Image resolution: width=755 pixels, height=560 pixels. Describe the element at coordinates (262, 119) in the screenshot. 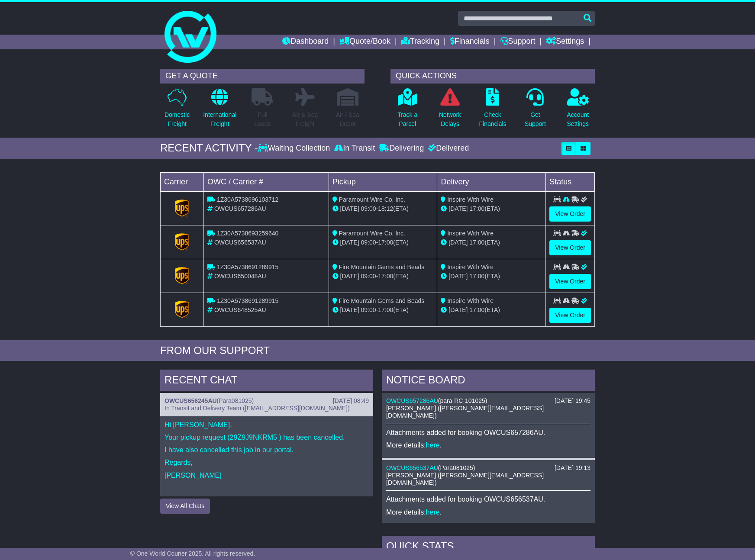

I see `p: Full Loads` at that location.